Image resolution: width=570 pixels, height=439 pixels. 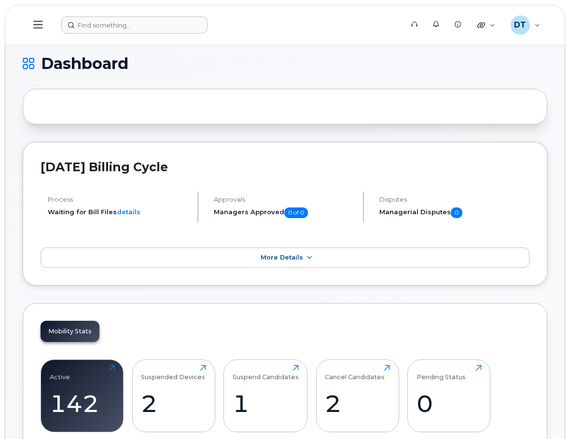 I want to click on h5: Managers Approved, so click(x=284, y=213).